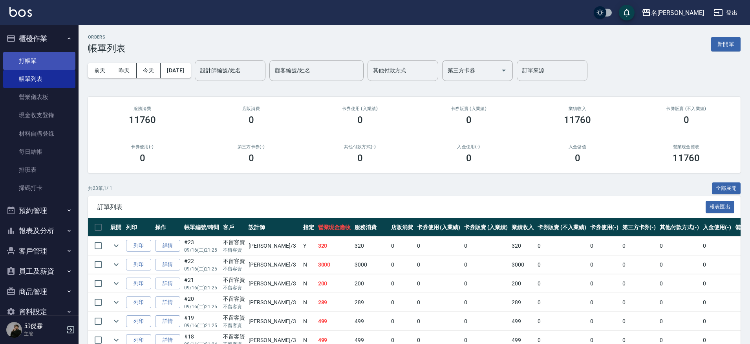 Image resolution: width=750 pixels, height=344 pixels. Describe the element at coordinates (39, 291) in the screenshot. I see `button: 商品管理` at that location.